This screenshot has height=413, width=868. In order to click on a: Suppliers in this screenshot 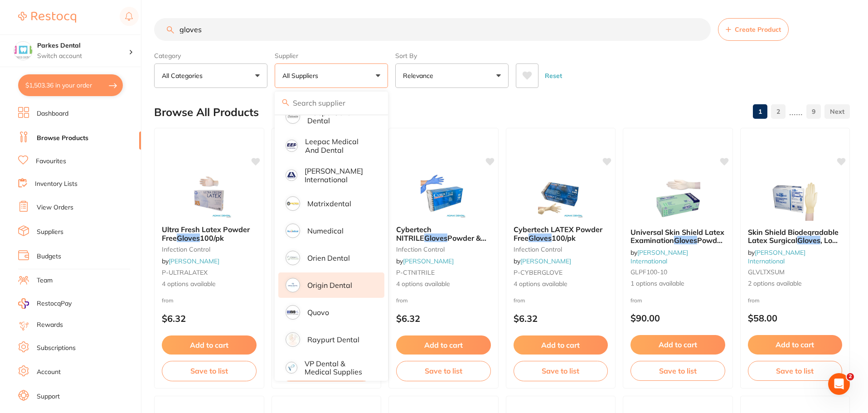, I will do `click(50, 232)`.